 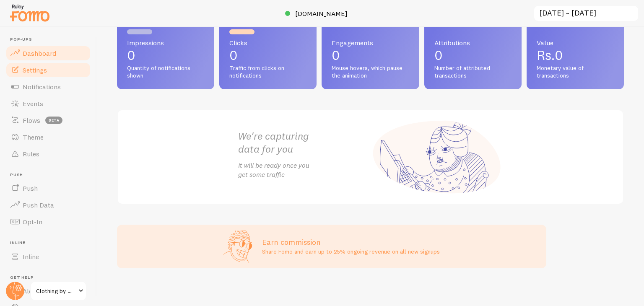 What do you see at coordinates (58, 291) in the screenshot?
I see `a: Clothing by musk` at bounding box center [58, 291].